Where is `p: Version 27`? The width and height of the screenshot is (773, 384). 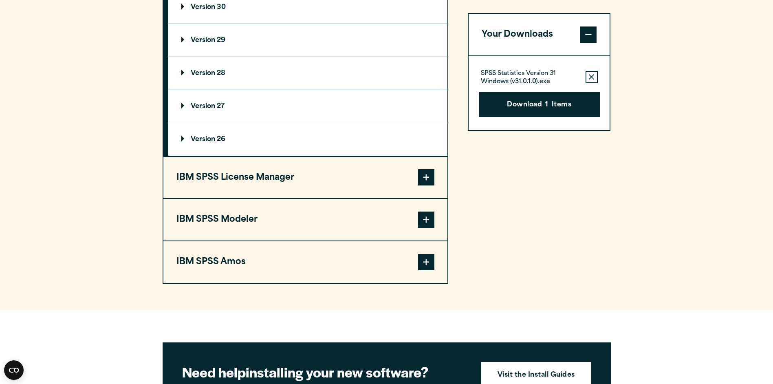
p: Version 27 is located at coordinates (203, 106).